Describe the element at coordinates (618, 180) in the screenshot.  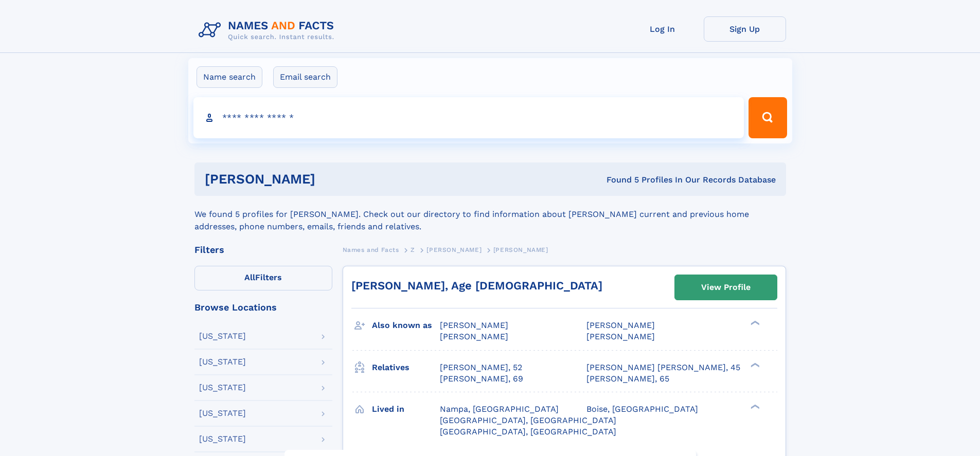
I see `div: Found 5 Profiles In Our Records Database` at that location.